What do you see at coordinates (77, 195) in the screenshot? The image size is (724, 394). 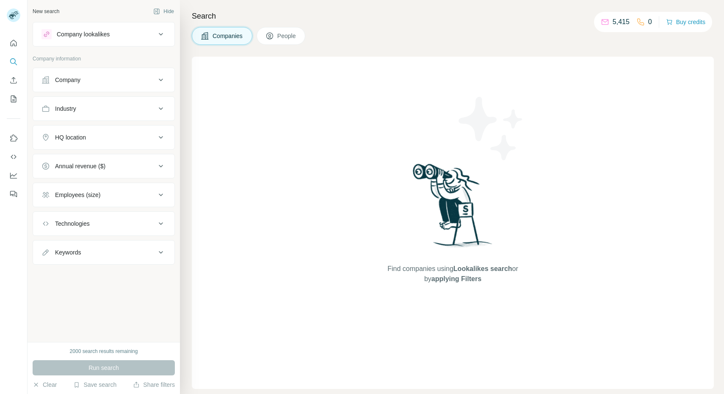 I see `div: Employees (size)` at bounding box center [77, 195].